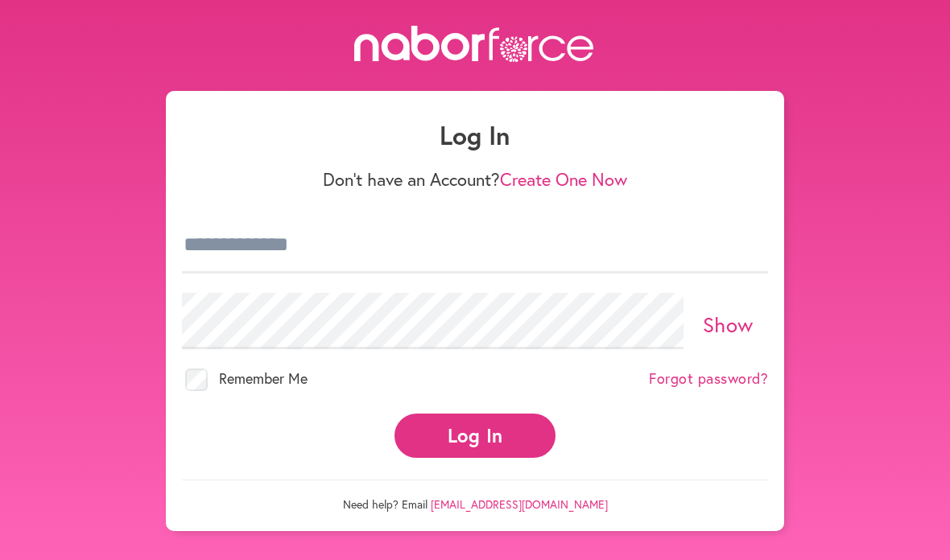 Image resolution: width=950 pixels, height=560 pixels. What do you see at coordinates (475, 179) in the screenshot?
I see `p: Don't have an Account?` at bounding box center [475, 179].